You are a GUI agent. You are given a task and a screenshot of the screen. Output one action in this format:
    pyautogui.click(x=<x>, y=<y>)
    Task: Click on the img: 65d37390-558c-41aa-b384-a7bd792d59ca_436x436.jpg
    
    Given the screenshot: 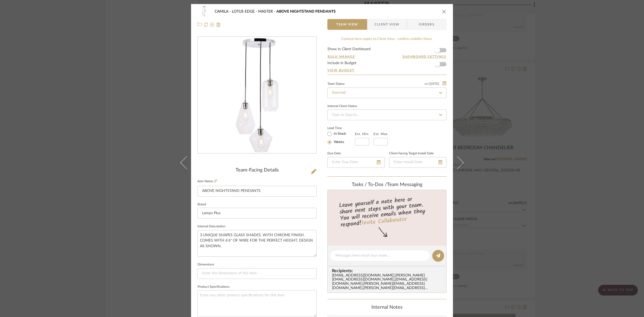 What is the action you would take?
    pyautogui.click(x=257, y=95)
    